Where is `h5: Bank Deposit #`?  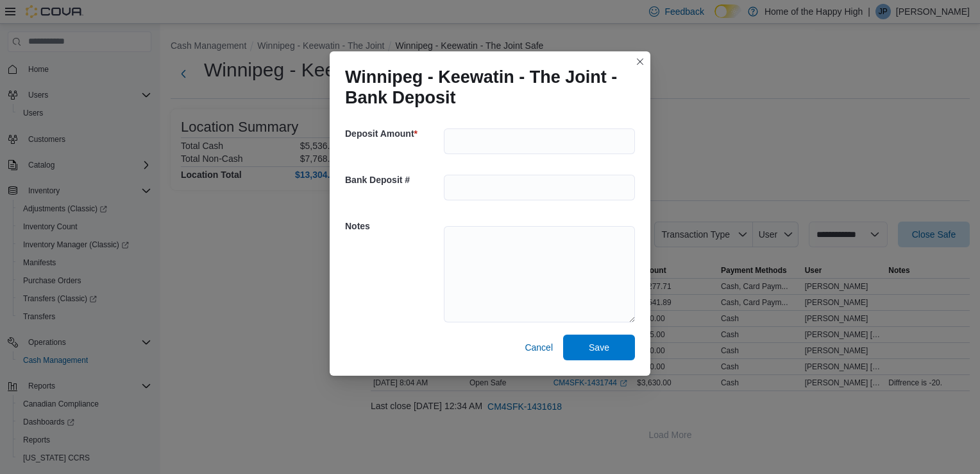 h5: Bank Deposit # is located at coordinates (393, 179).